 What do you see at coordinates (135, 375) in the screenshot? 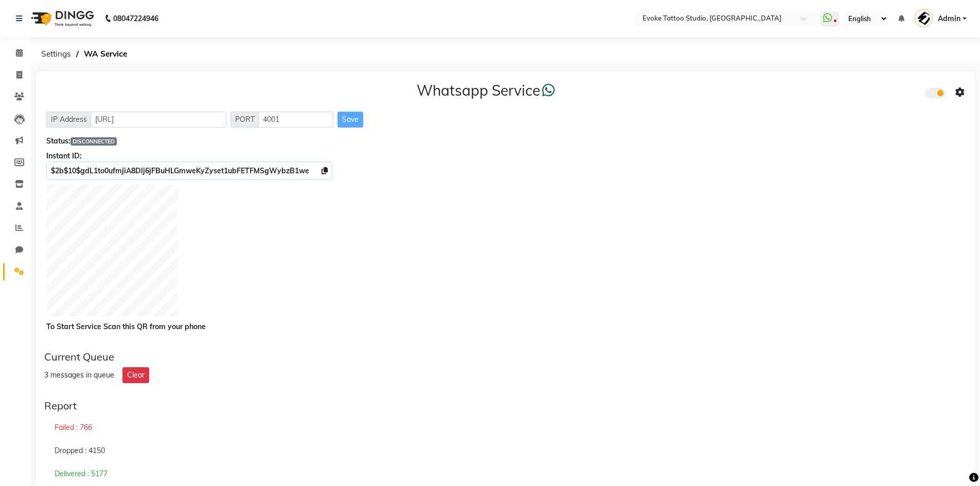
I see `button: Clear` at bounding box center [135, 375].